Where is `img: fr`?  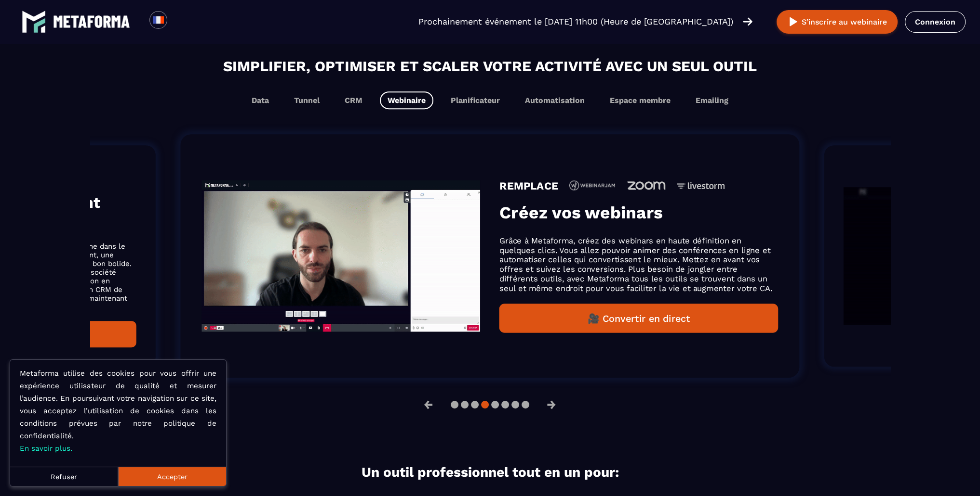
img: fr is located at coordinates (158, 19).